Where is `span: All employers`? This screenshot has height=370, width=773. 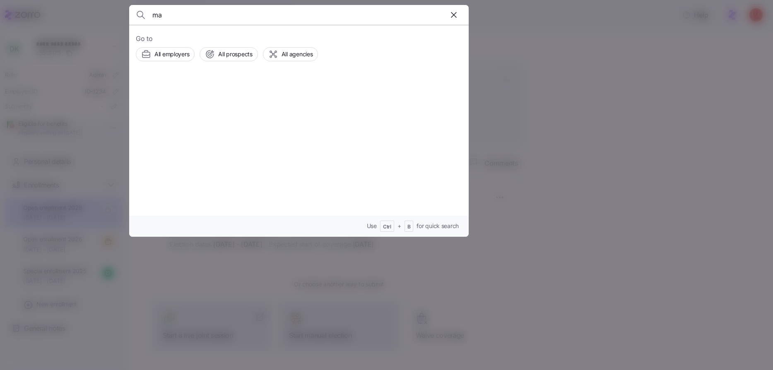
span: All employers is located at coordinates (172, 54).